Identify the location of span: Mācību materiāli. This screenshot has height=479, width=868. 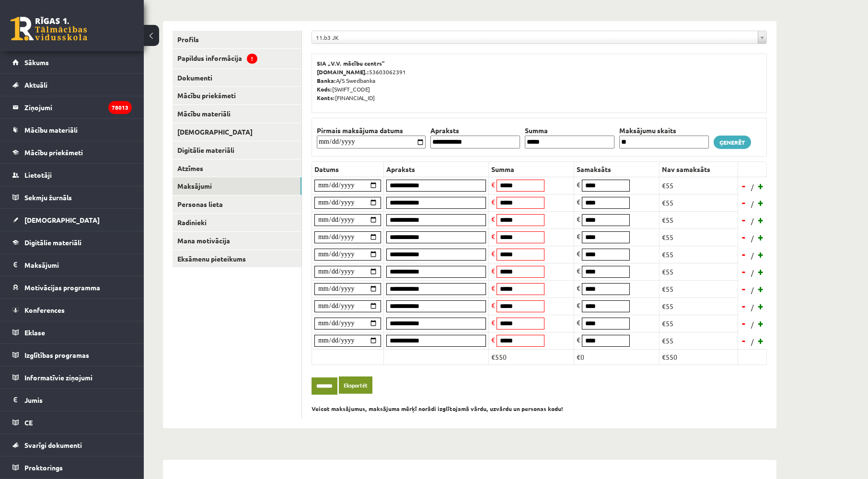
(51, 130).